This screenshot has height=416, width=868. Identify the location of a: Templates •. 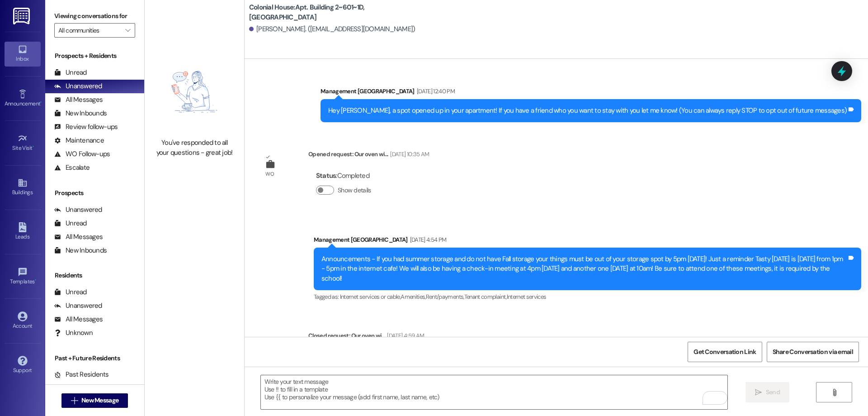
(22, 276).